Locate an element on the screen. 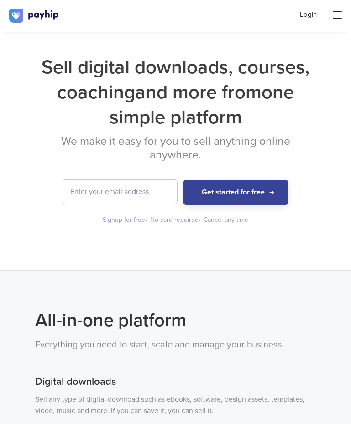  a: Login is located at coordinates (308, 15).